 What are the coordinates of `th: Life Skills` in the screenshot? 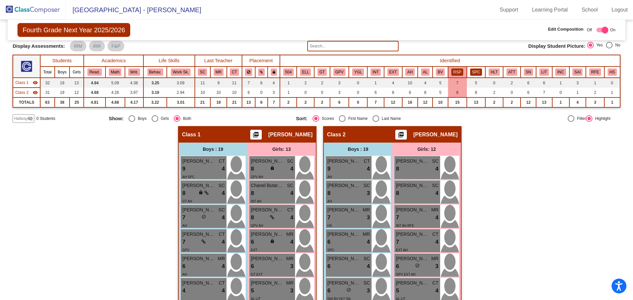 It's located at (169, 61).